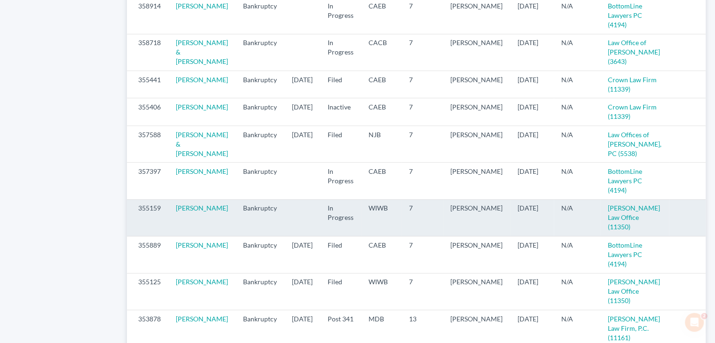 The height and width of the screenshot is (343, 715). What do you see at coordinates (148, 292) in the screenshot?
I see `td: 355125` at bounding box center [148, 292].